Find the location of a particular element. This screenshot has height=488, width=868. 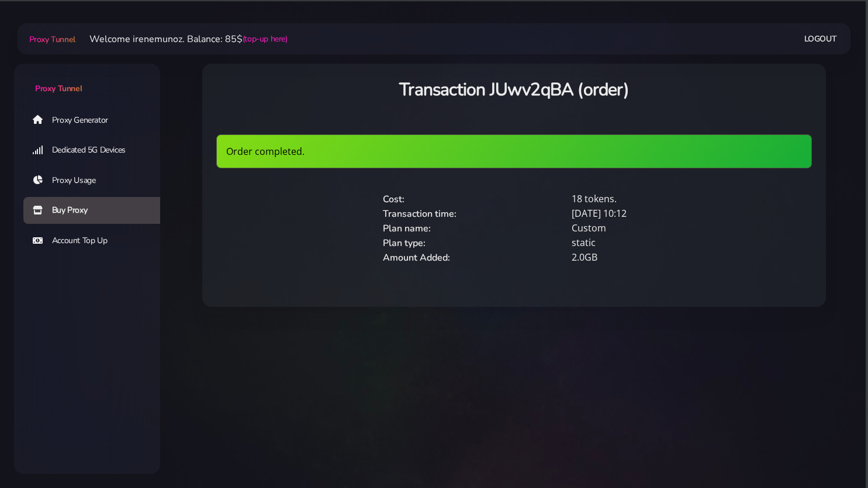

a: (top-up here) is located at coordinates (265, 39).